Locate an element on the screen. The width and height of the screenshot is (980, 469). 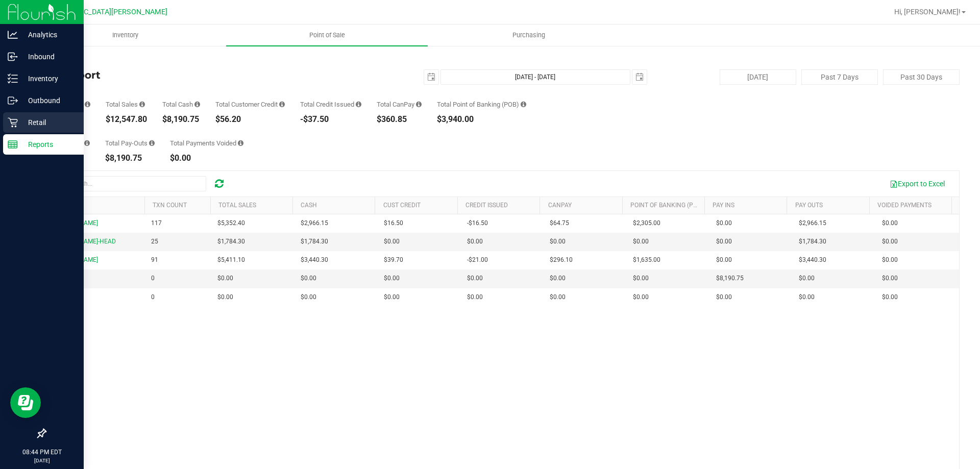
span: $5,352.40 is located at coordinates (231, 223).